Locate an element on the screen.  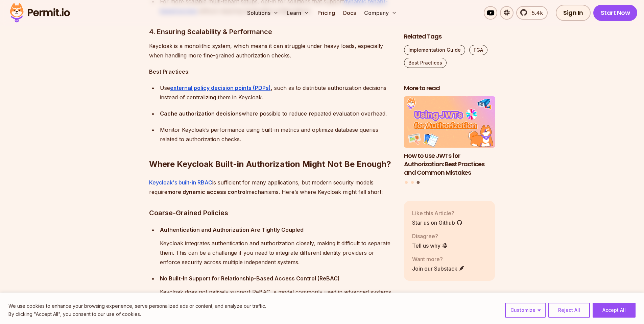
p: Like this Article? is located at coordinates (437, 213).